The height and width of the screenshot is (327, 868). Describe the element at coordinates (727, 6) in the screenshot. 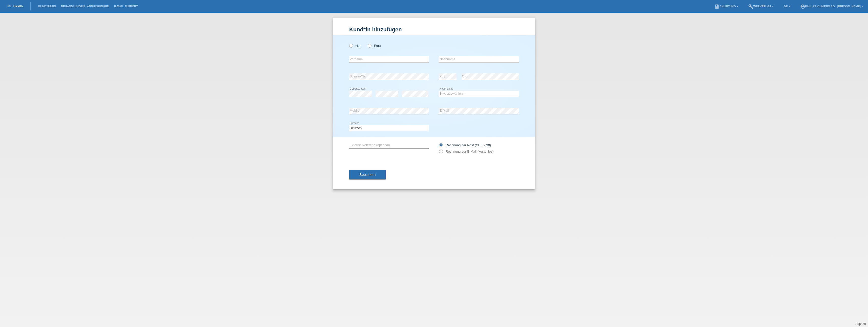

I see `a: bookAnleitung ▾` at that location.